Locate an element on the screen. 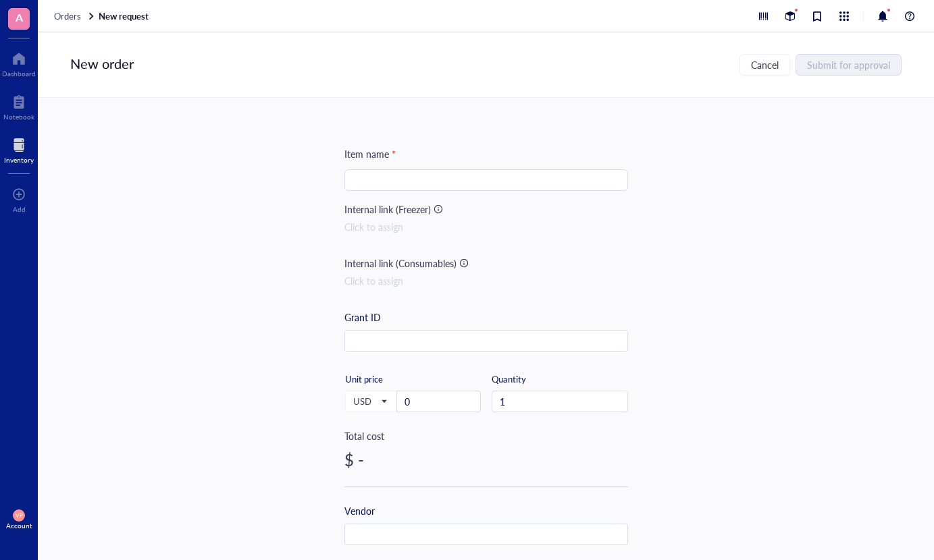 This screenshot has width=934, height=560. span: A is located at coordinates (19, 17).